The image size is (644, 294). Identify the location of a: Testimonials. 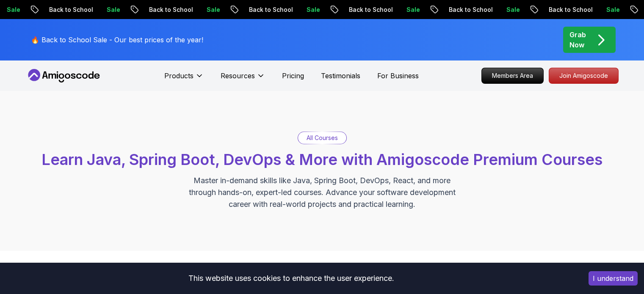
(340, 76).